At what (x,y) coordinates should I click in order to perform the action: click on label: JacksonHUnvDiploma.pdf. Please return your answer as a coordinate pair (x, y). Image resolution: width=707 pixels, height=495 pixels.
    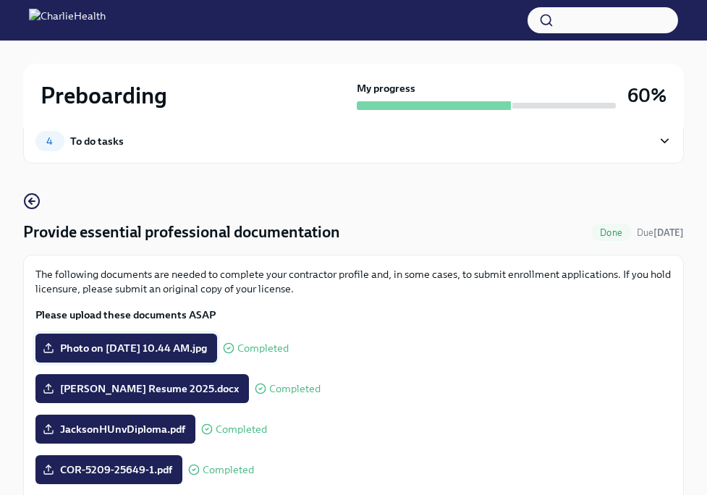
    Looking at the image, I should click on (115, 429).